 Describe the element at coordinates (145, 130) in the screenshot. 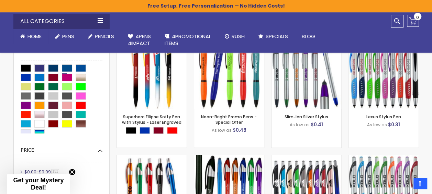

I see `div: Blue` at that location.